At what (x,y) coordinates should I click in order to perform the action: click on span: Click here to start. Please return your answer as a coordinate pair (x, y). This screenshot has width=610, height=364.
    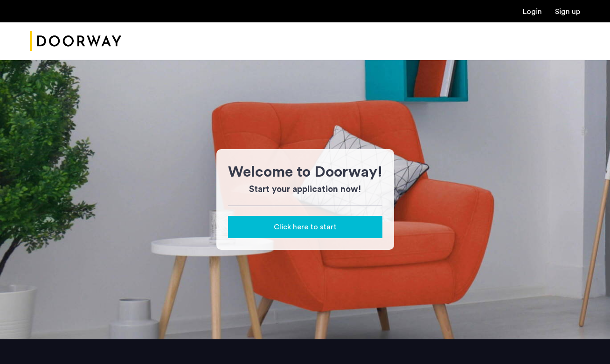
    Looking at the image, I should click on (305, 227).